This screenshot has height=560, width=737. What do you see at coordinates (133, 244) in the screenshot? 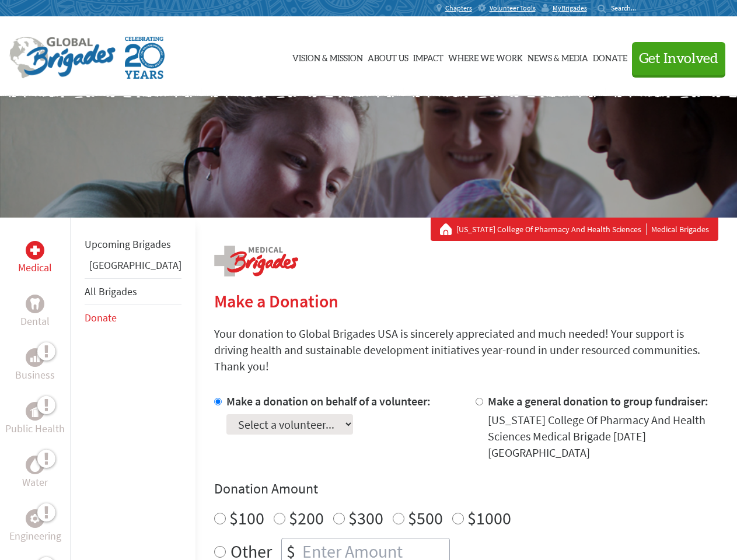
I see `li: Upcoming Brigades` at bounding box center [133, 244].